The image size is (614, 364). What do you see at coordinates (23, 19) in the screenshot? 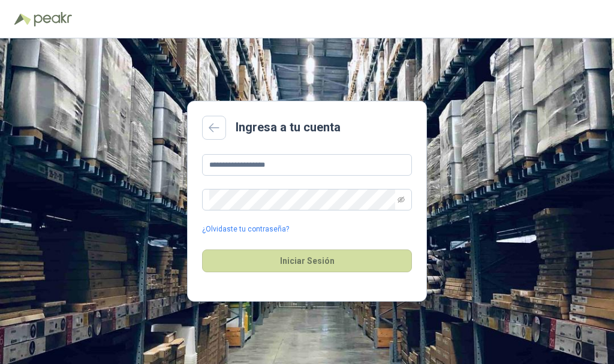
I see `img: Logo` at bounding box center [23, 19].